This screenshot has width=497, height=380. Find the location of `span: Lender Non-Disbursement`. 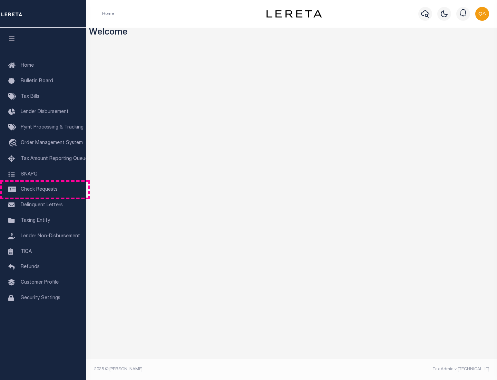

span: Lender Non-Disbursement is located at coordinates (50, 236).